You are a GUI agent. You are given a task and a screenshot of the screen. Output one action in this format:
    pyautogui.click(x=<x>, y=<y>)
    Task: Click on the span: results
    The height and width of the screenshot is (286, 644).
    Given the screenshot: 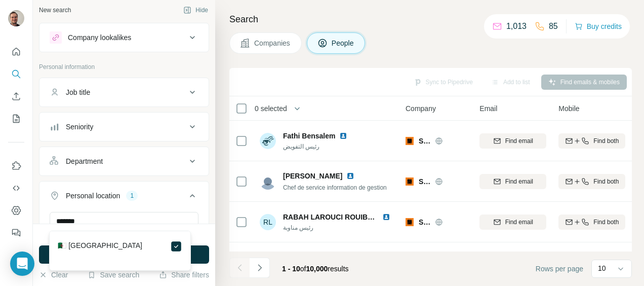 What is the action you would take?
    pyautogui.click(x=316, y=269)
    